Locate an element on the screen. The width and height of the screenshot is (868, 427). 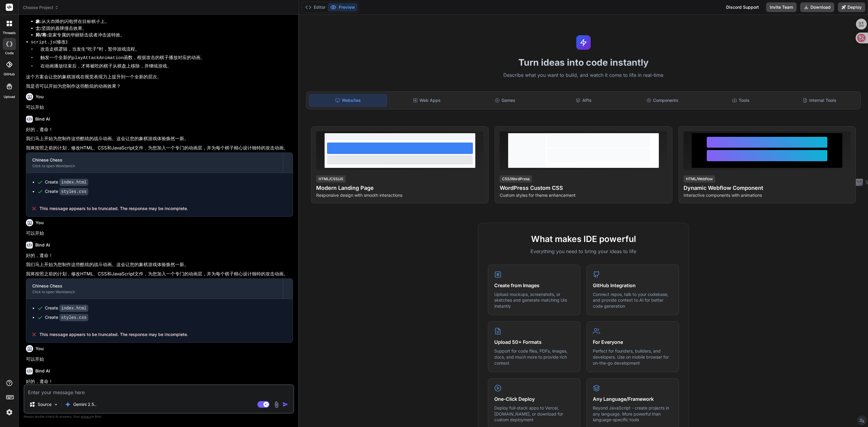
span: Choose Project is located at coordinates (41, 7).